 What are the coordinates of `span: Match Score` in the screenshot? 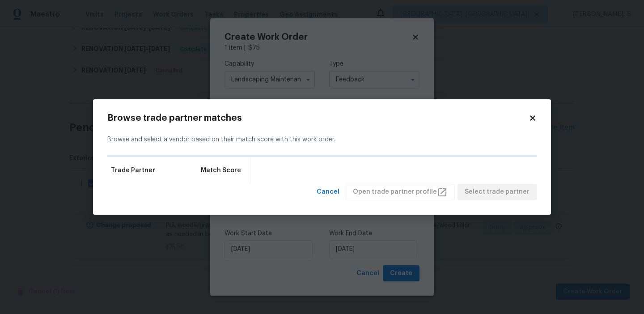 It's located at (221, 171).